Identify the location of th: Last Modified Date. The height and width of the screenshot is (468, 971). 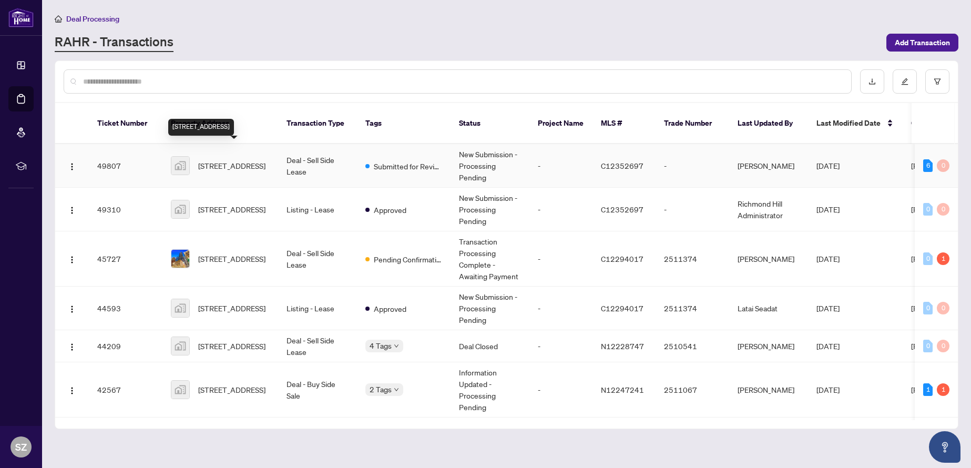
(856, 124).